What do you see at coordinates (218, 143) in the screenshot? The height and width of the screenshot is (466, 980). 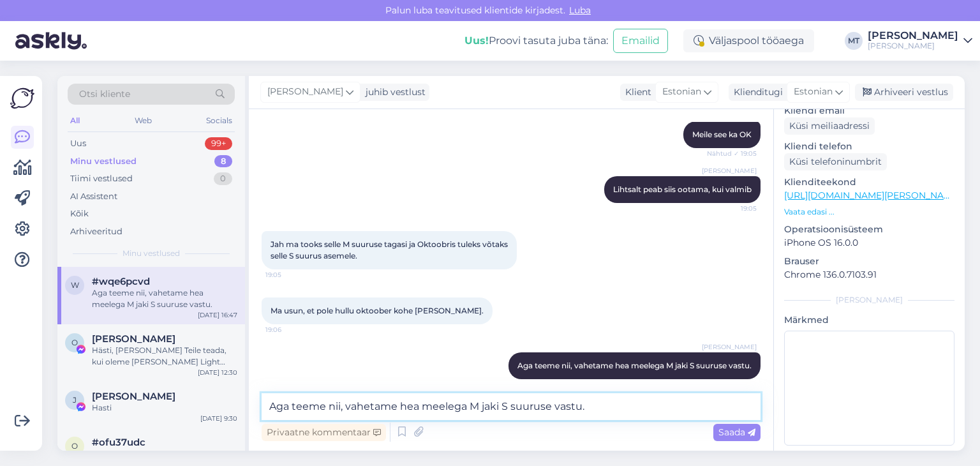 I see `div: 99+` at bounding box center [218, 143].